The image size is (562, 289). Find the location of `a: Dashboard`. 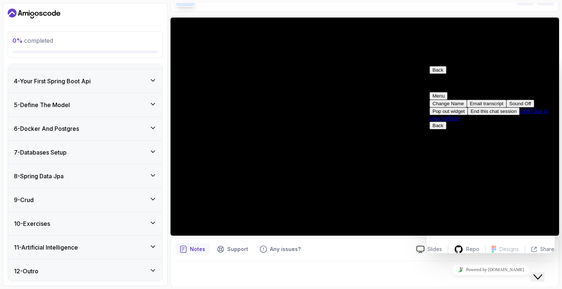

a: Dashboard is located at coordinates (34, 14).